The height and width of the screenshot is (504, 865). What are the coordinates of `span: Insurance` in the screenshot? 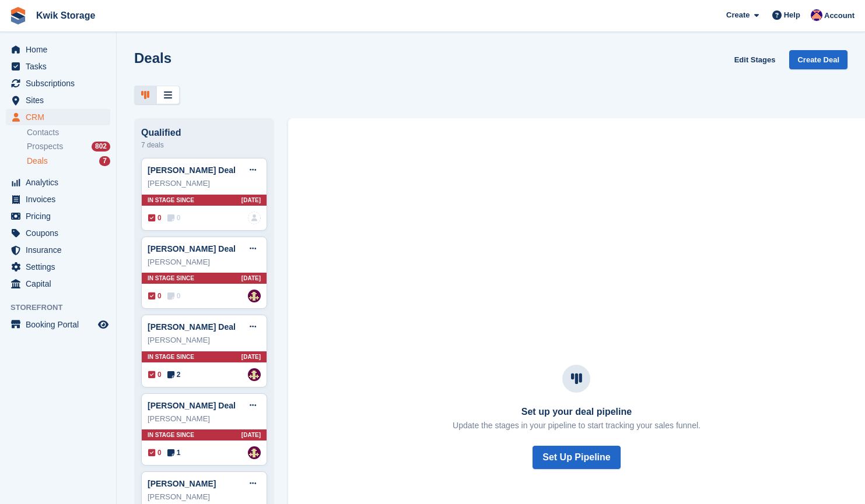 It's located at (60, 250).